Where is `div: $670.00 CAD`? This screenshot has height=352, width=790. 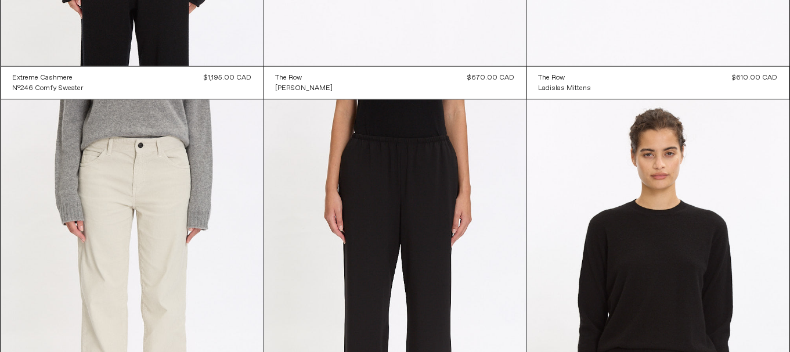
div: $670.00 CAD is located at coordinates (491, 78).